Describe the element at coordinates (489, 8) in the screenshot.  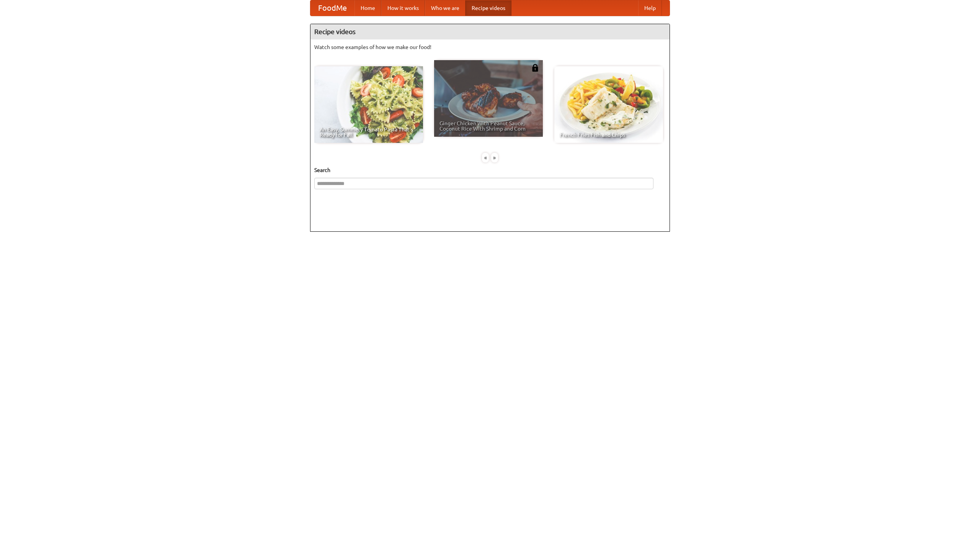
I see `a: Recipe videos` at that location.